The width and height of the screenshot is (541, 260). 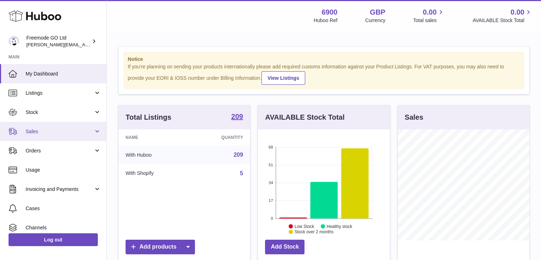 I want to click on div: If you're planning on sending your products internationally please add required customs informati..., so click(x=324, y=74).